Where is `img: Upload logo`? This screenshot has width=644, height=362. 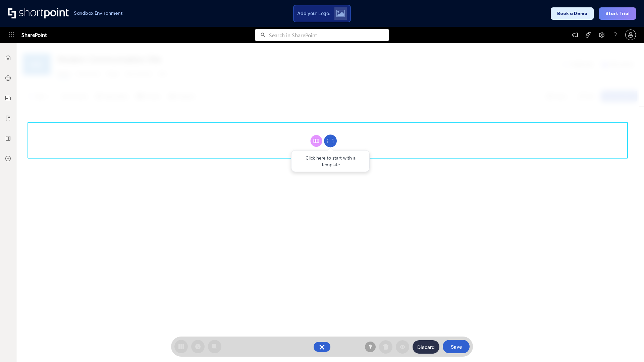 img: Upload logo is located at coordinates (341, 14).